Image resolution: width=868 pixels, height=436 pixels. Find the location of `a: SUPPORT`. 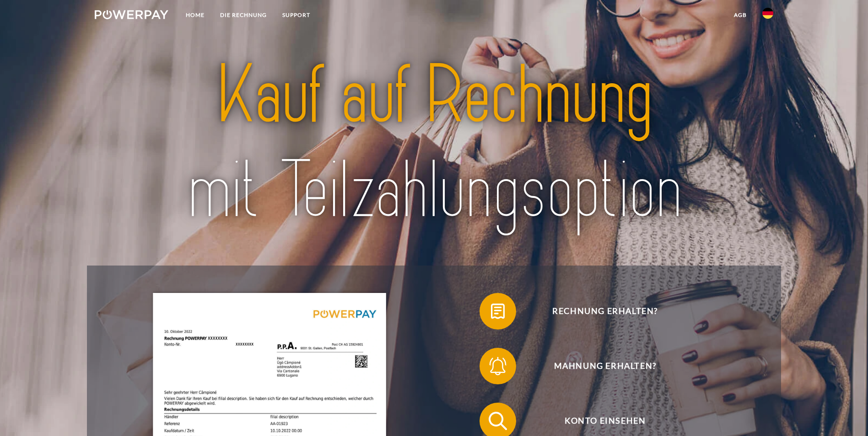

a: SUPPORT is located at coordinates (296, 15).